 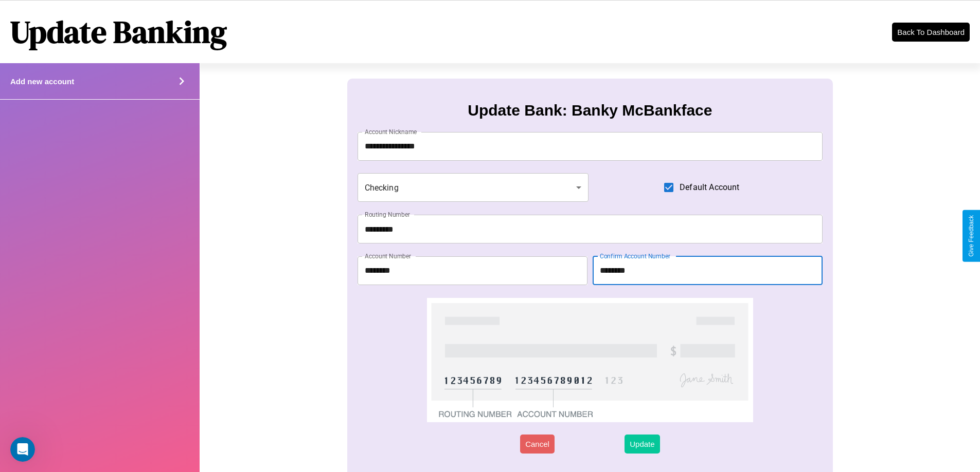 What do you see at coordinates (537, 444) in the screenshot?
I see `button: Cancel` at bounding box center [537, 444].